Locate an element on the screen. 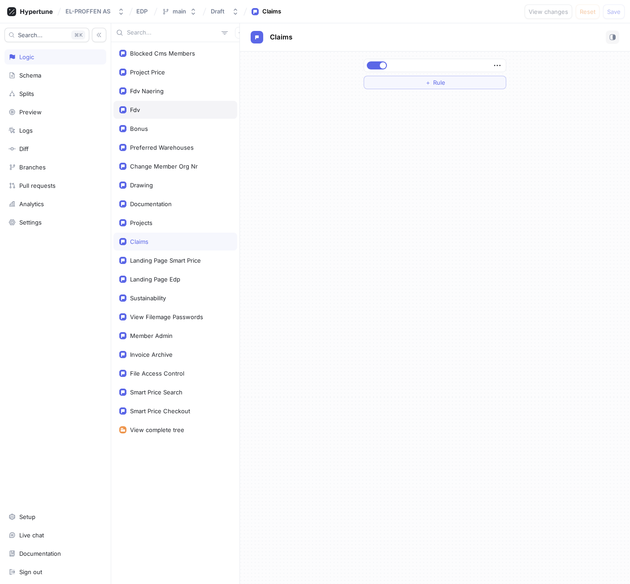 This screenshot has height=584, width=630. div: Member Admin is located at coordinates (151, 336).